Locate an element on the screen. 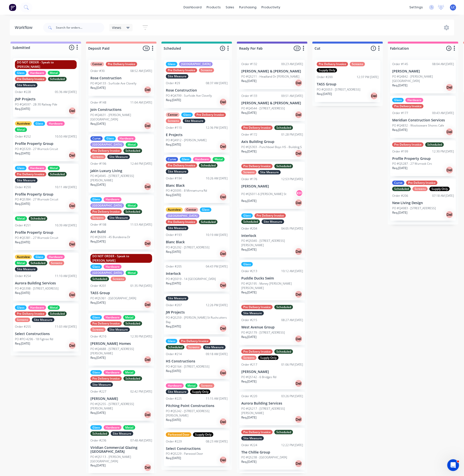  img: Factory is located at coordinates (12, 8).